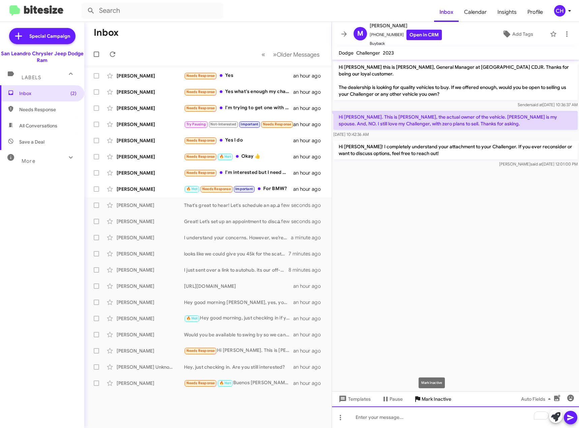 The width and height of the screenshot is (579, 428). Describe the element at coordinates (446, 12) in the screenshot. I see `a: Inbox` at that location.